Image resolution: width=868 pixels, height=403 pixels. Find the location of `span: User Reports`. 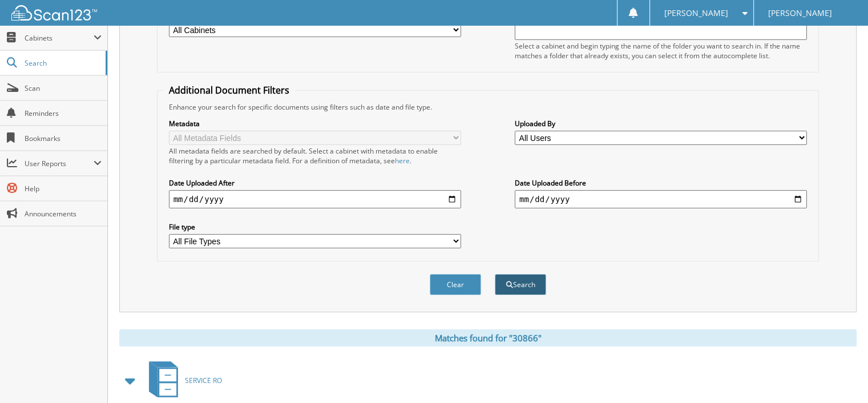

span: User Reports is located at coordinates (59, 163).